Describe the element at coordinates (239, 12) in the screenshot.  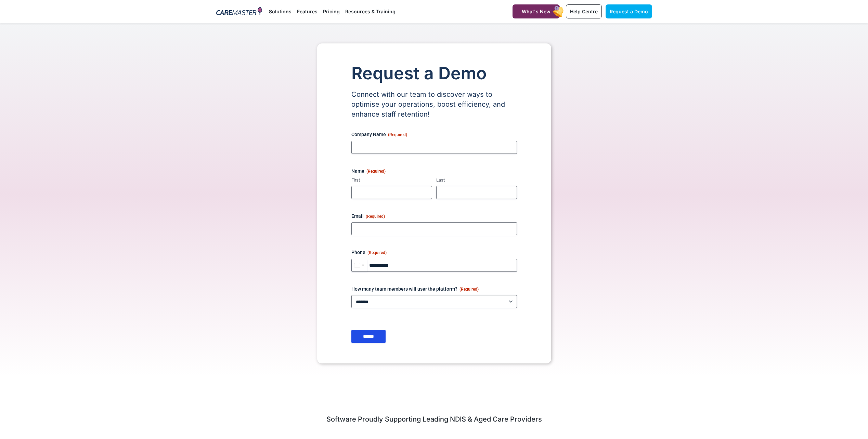
I see `img: CareMaster Logo` at that location.